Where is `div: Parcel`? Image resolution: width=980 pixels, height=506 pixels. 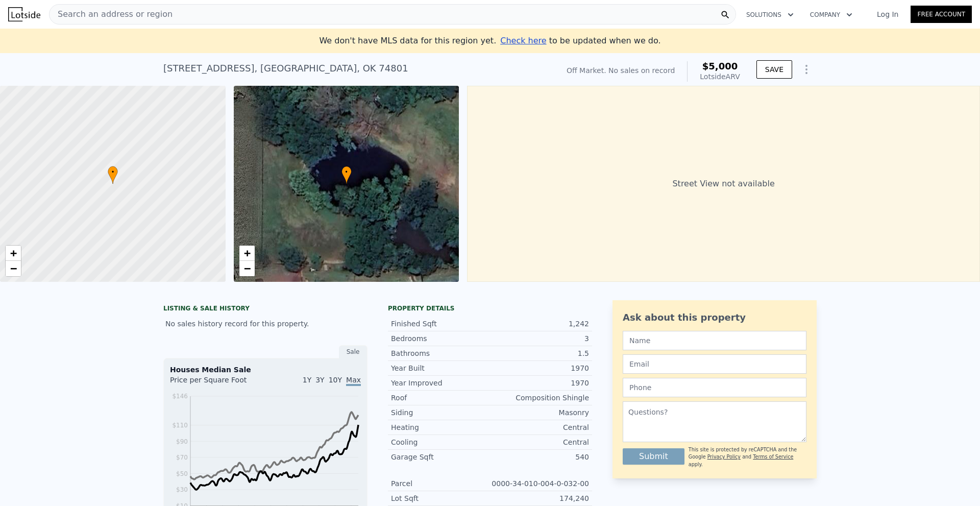 div: Parcel is located at coordinates (440, 484).